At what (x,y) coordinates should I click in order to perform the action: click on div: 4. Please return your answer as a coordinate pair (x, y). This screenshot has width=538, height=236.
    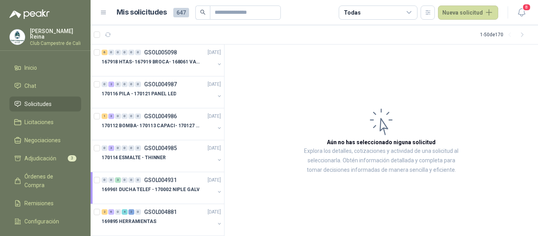
    Looking at the image, I should click on (125, 212).